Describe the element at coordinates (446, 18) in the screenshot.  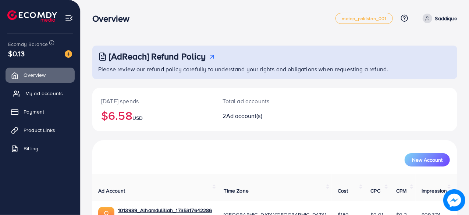
I see `p: Saddique` at that location.